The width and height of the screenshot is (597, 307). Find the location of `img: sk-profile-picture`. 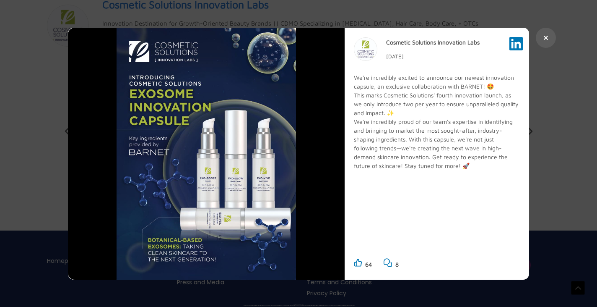

img: sk-profile-picture is located at coordinates (366, 49).